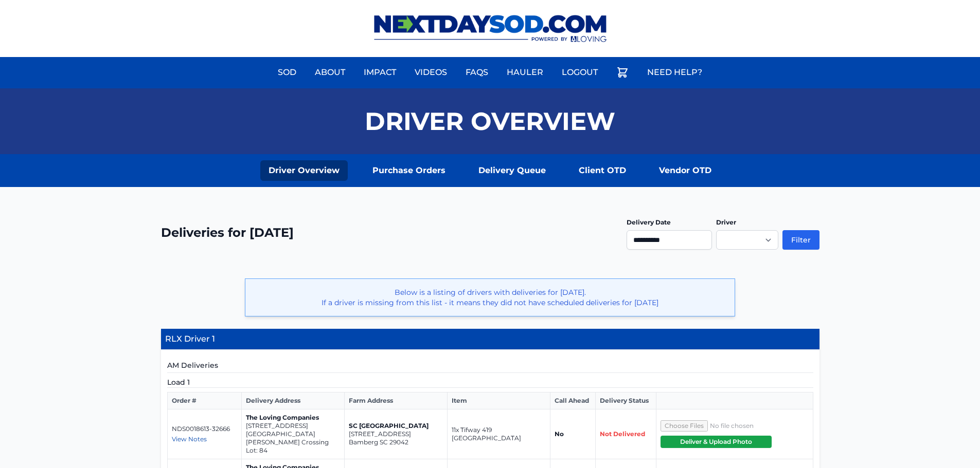 The width and height of the screenshot is (980, 468). What do you see at coordinates (512, 171) in the screenshot?
I see `a: Delivery Queue` at bounding box center [512, 171].